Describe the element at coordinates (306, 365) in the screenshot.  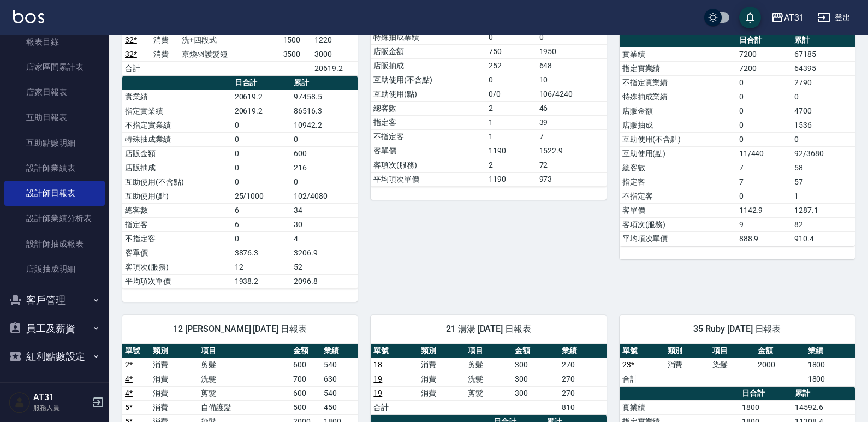
I see `td: 600` at that location.